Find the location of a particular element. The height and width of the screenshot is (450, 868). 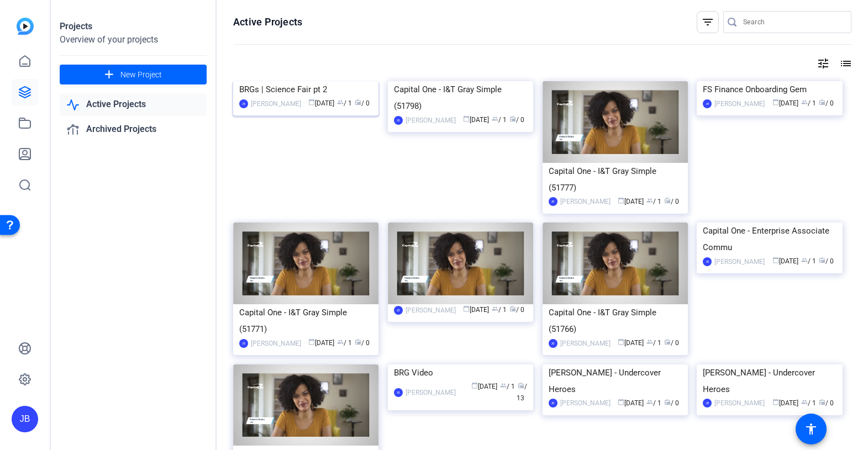

div: BRG Video is located at coordinates (460, 373).